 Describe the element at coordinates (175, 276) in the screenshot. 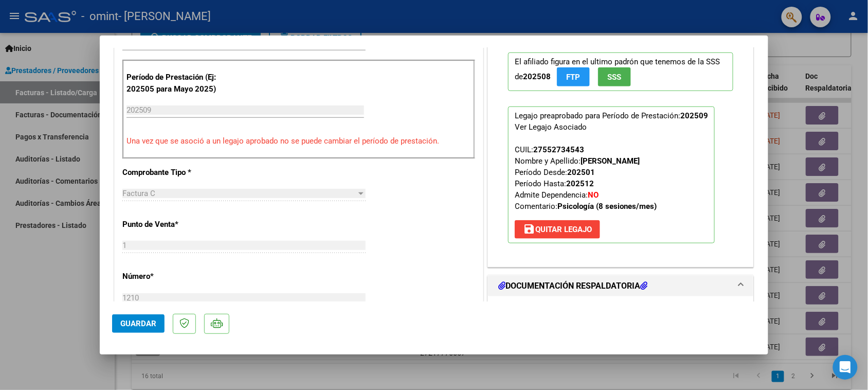

I see `p: Número` at that location.